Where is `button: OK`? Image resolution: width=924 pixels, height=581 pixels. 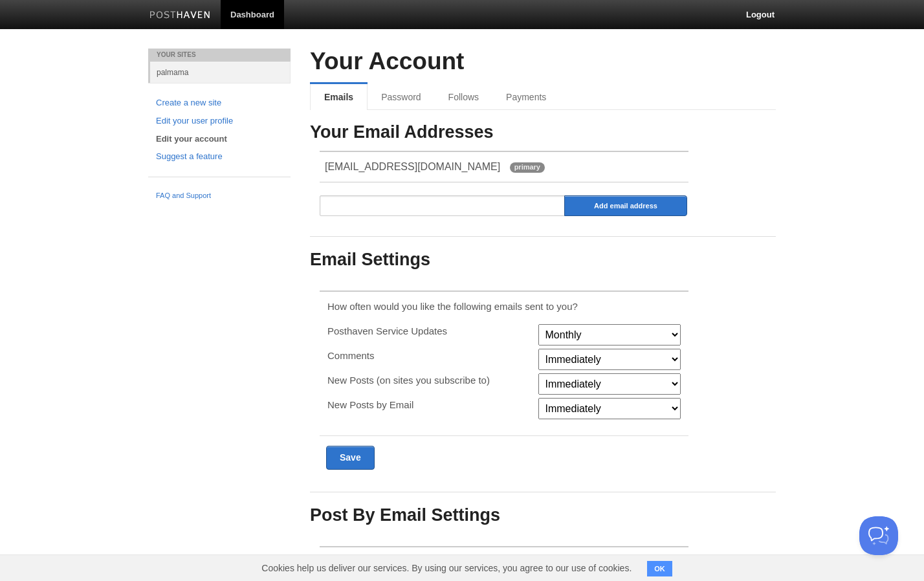
button: OK is located at coordinates (659, 569).